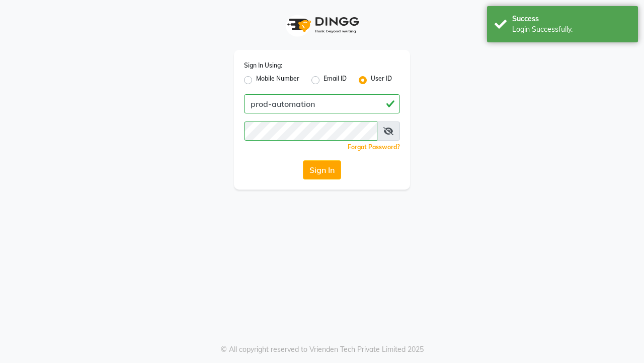  I want to click on label: Mobile Number, so click(278, 80).